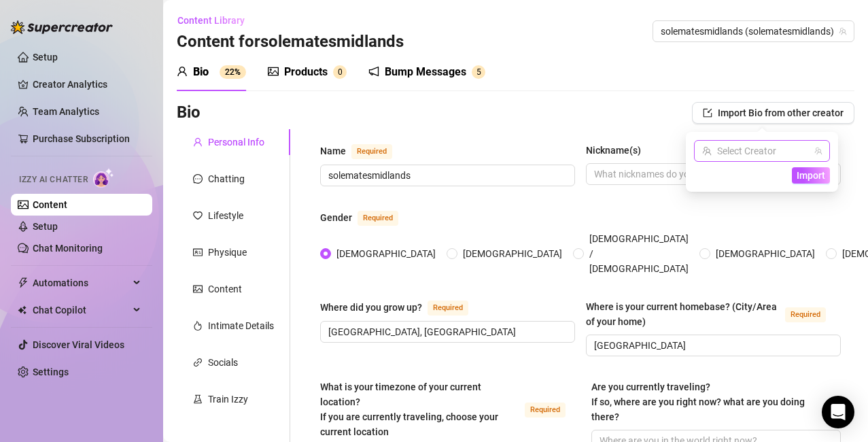 This screenshot has width=868, height=442. Describe the element at coordinates (402, 307) in the screenshot. I see `label: Where did you grow up?` at that location.